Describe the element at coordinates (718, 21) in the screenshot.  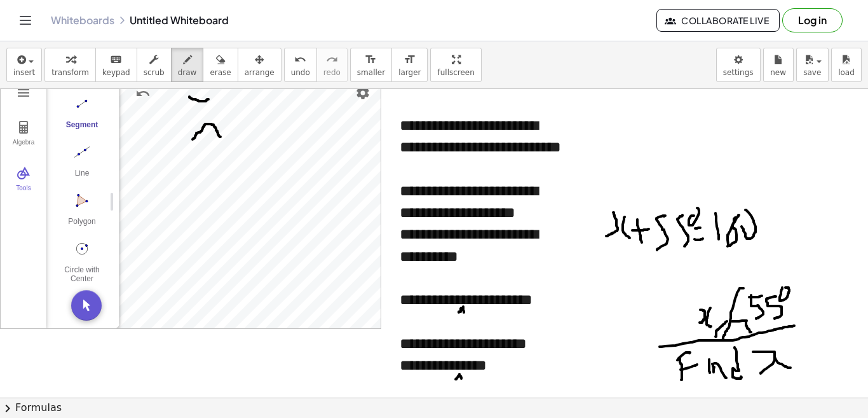
I see `button: Collaborate Live` at that location.